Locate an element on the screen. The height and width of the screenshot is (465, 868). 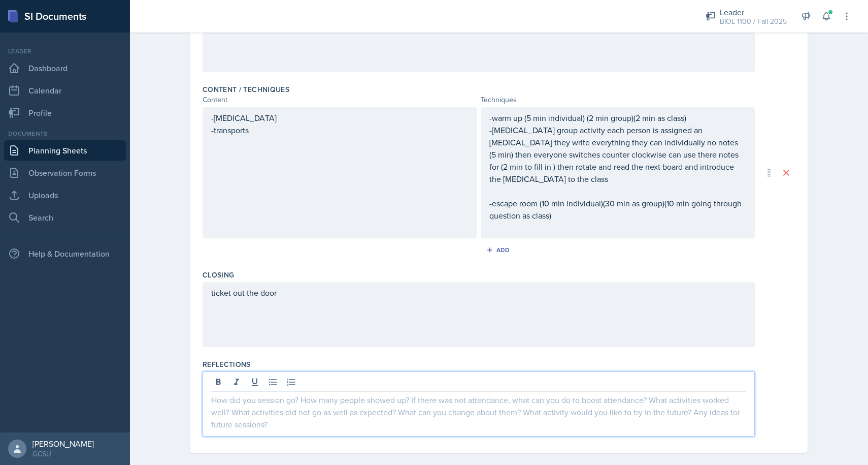
a: Calendar is located at coordinates (65, 90).